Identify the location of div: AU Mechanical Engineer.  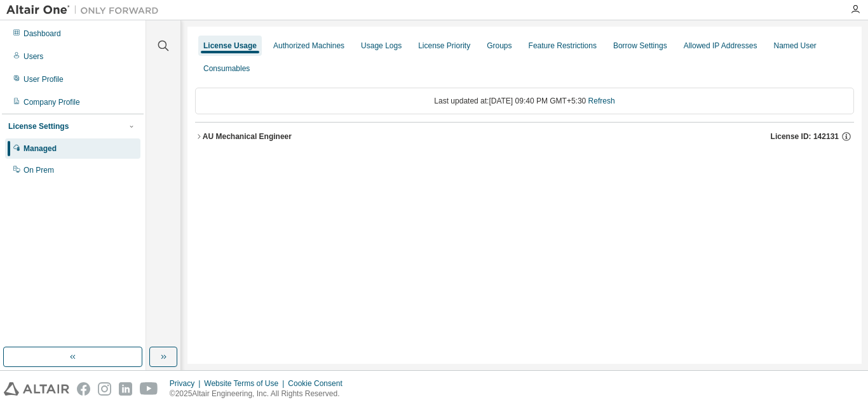
(247, 136).